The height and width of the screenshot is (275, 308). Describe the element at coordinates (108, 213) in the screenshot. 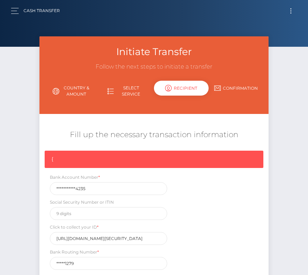

I see `input: 9 digits` at that location.